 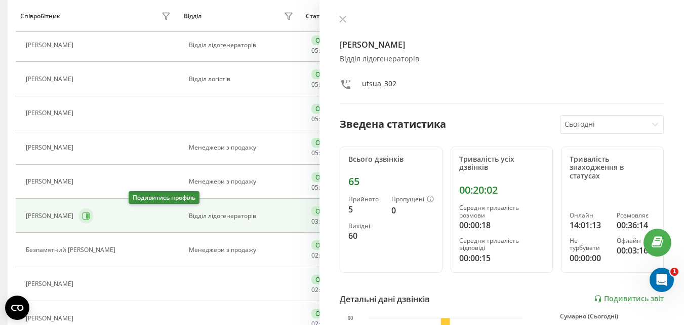 I want to click on div: 00:03:16, so click(x=636, y=250).